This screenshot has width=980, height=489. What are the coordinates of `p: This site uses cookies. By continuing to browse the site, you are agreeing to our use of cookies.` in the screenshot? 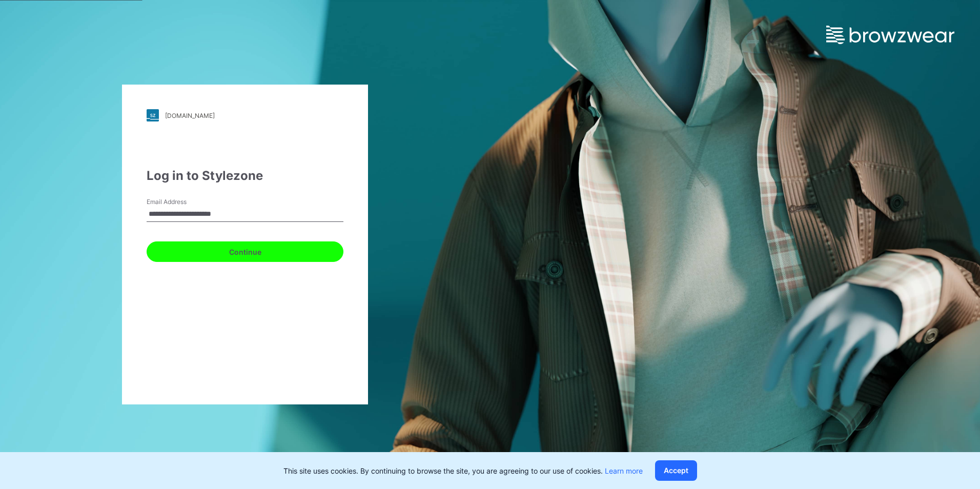 It's located at (463, 470).